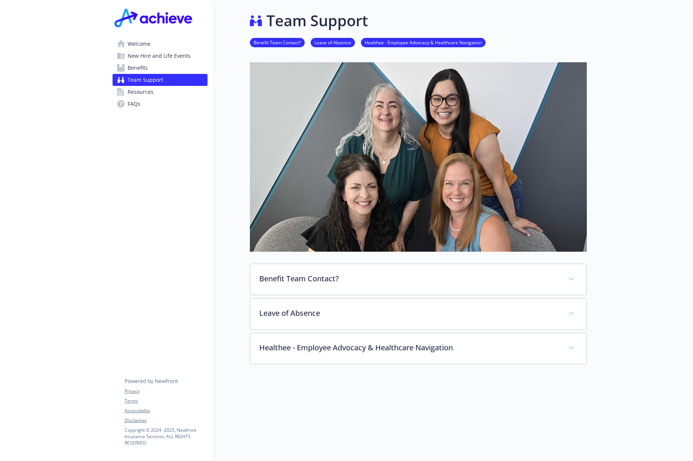 The width and height of the screenshot is (693, 461). Describe the element at coordinates (277, 42) in the screenshot. I see `a: Benefit Team Contact?` at that location.